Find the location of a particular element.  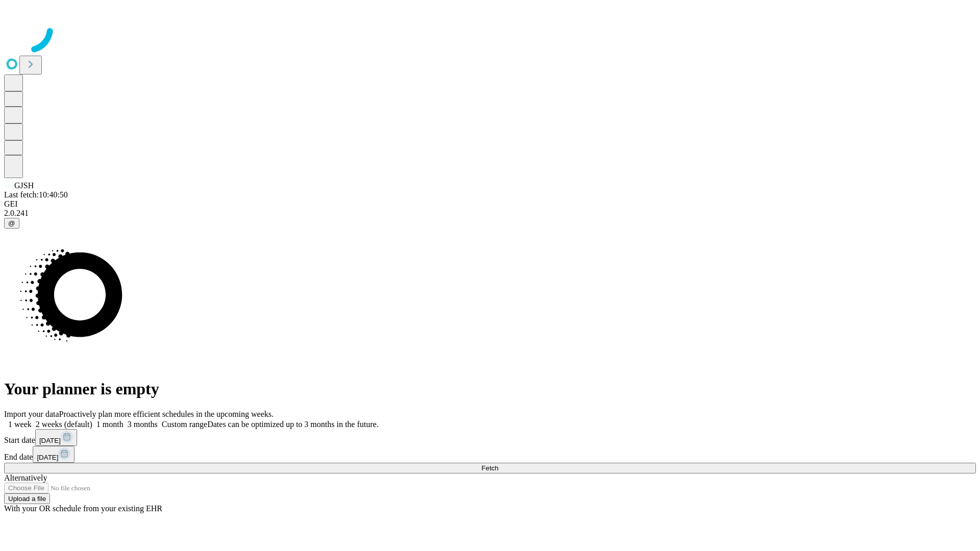

button: Fetch is located at coordinates (490, 468).